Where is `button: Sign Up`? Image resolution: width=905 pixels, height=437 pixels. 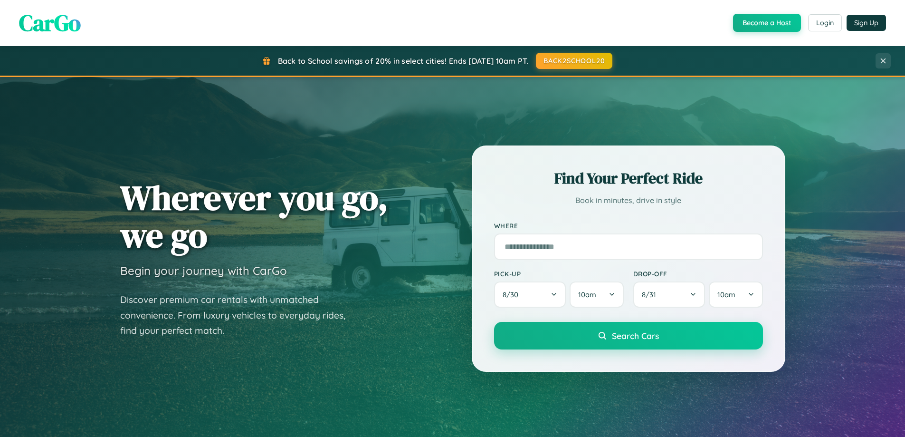 button: Sign Up is located at coordinates (866, 23).